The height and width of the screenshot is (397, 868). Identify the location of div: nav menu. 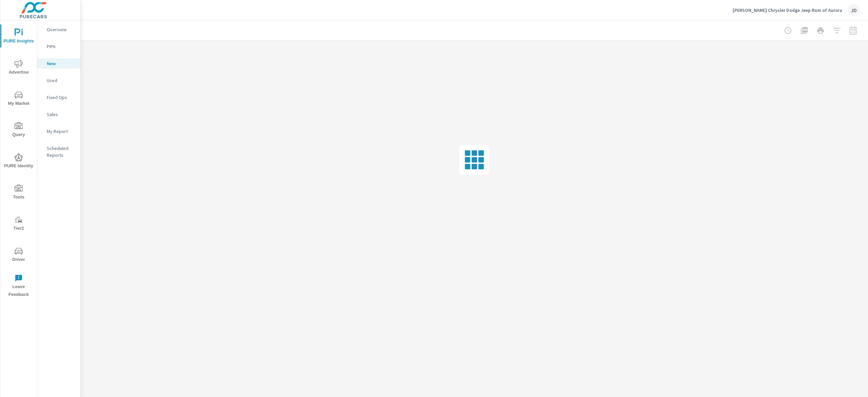
(18, 161).